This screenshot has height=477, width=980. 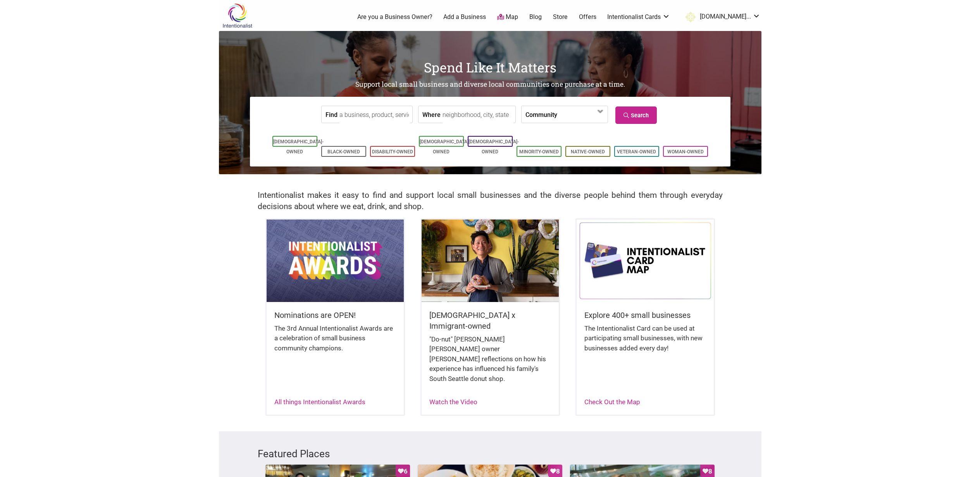 I want to click on li: Intentionalist Cards, so click(x=639, y=17).